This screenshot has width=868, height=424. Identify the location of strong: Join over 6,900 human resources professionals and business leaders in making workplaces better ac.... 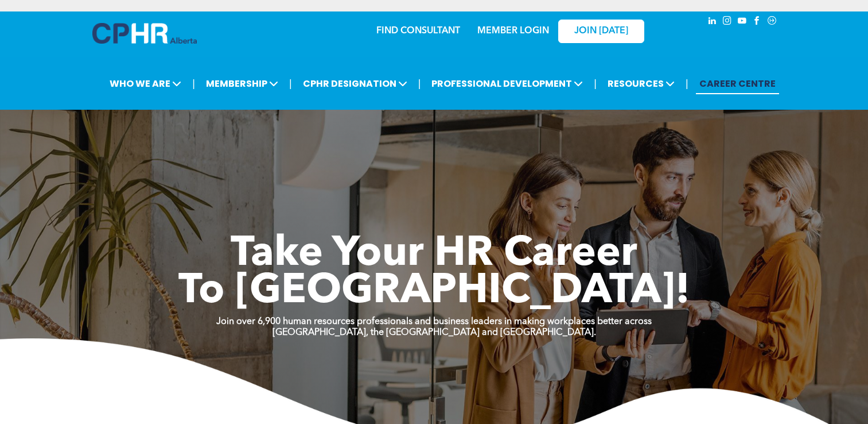
(434, 321).